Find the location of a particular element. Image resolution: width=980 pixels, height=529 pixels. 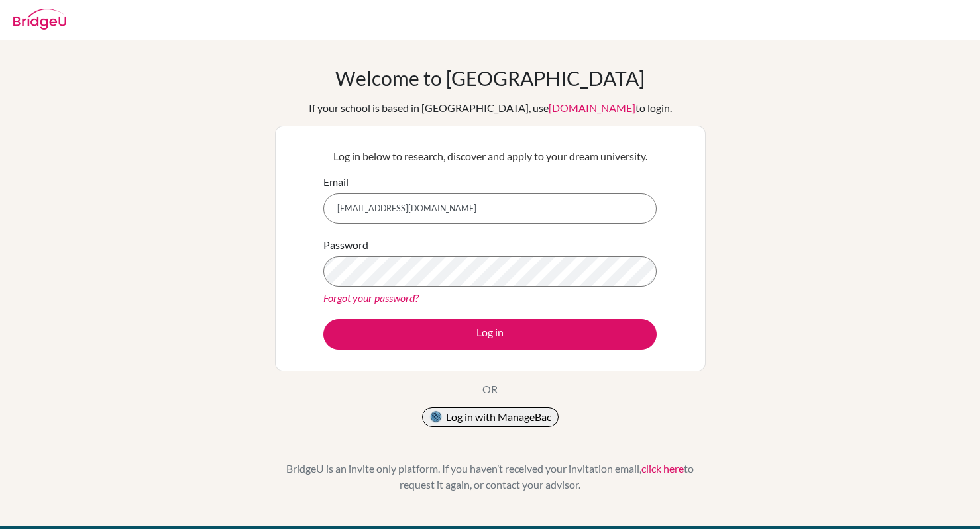

label: Password is located at coordinates (346, 245).